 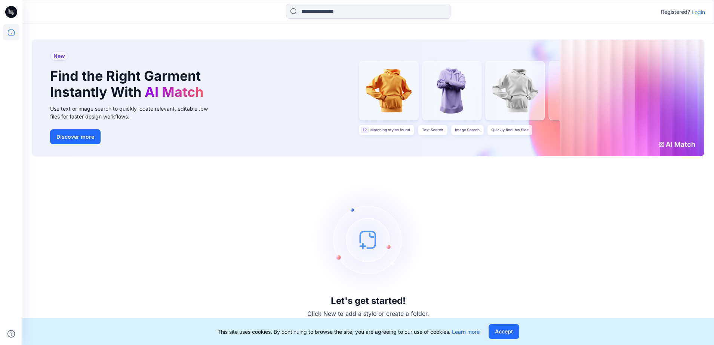 What do you see at coordinates (174, 92) in the screenshot?
I see `span: AI Match` at bounding box center [174, 92].